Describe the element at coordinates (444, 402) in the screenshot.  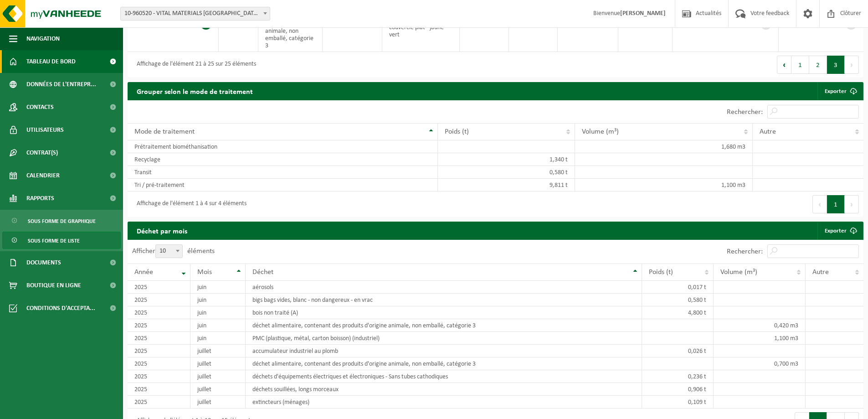
I see `td: extincteurs (ménages)` at that location.